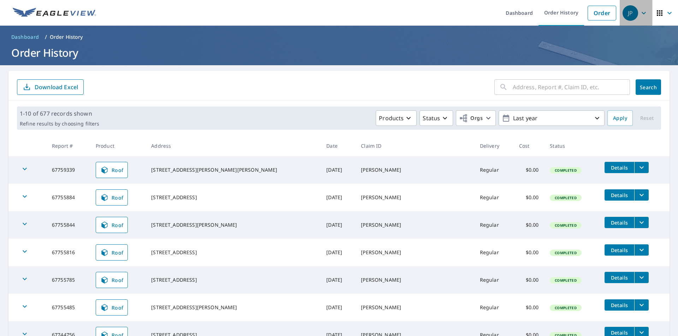 Image resolution: width=678 pixels, height=336 pixels. Describe the element at coordinates (641, 195) in the screenshot. I see `button: filesDropdownBtn-67755884` at that location.